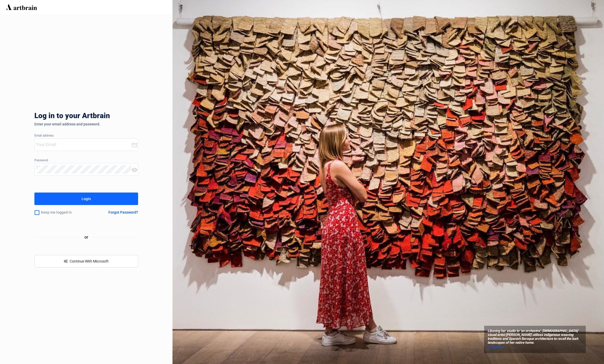 The image size is (604, 364). Describe the element at coordinates (83, 144) in the screenshot. I see `input: Your Email` at that location.